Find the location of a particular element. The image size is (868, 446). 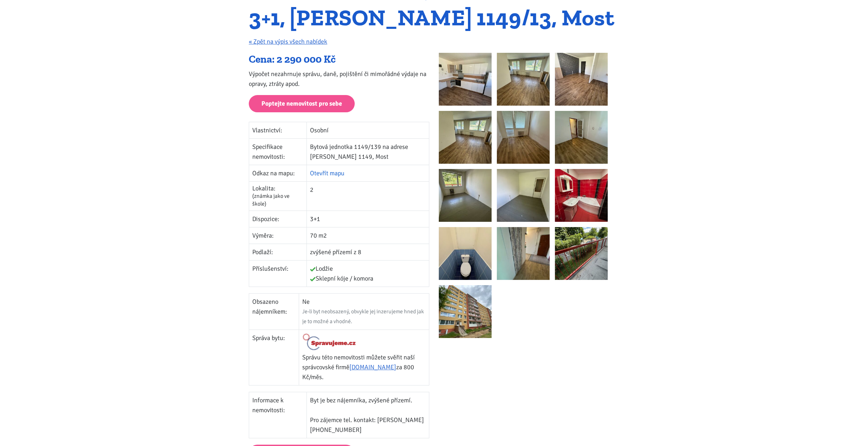

td: Lodžie Sklepní kóje / komora is located at coordinates (368, 273).